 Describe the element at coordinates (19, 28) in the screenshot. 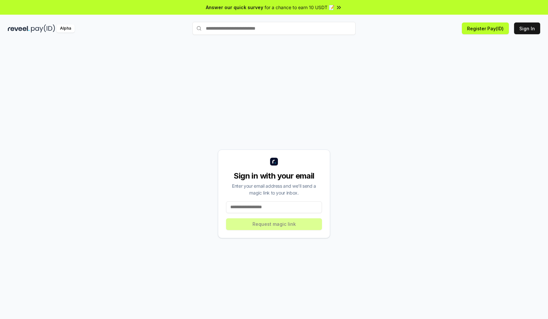

I see `img: reveel_dark` at that location.